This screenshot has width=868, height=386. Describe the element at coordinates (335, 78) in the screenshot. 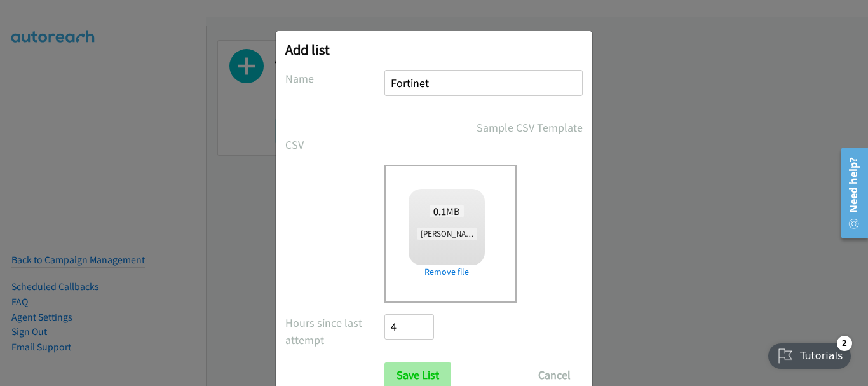

I see `label: Name` at that location.